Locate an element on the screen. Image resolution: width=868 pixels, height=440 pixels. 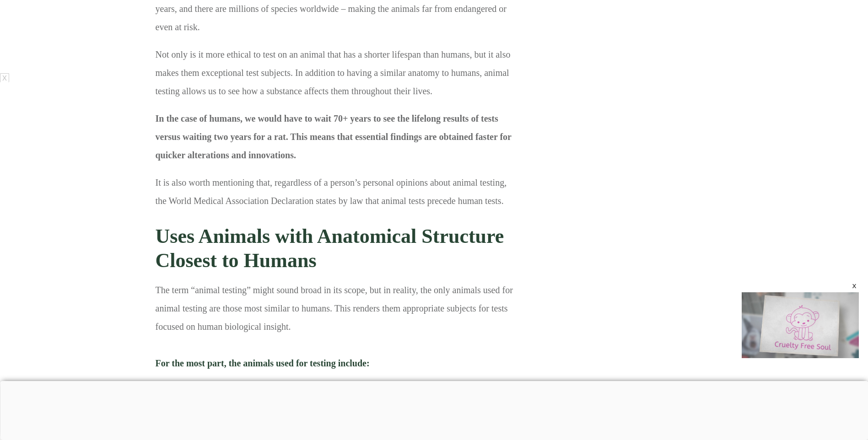
div: x is located at coordinates (854, 286).